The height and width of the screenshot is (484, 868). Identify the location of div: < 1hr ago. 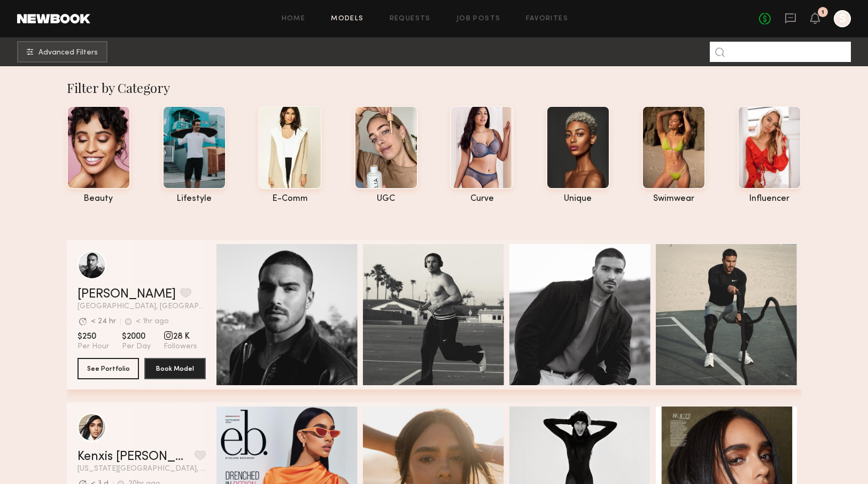
(152, 322).